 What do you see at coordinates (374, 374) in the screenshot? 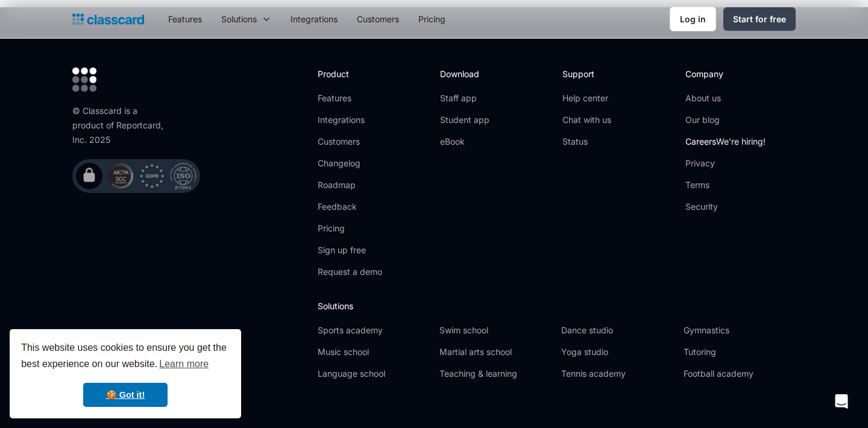
I see `a: Language school` at bounding box center [374, 374].